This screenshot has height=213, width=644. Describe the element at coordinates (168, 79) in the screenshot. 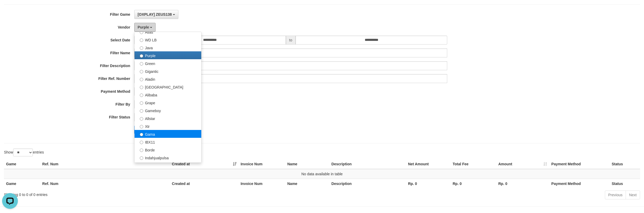

I see `label: Aladin` at that location.